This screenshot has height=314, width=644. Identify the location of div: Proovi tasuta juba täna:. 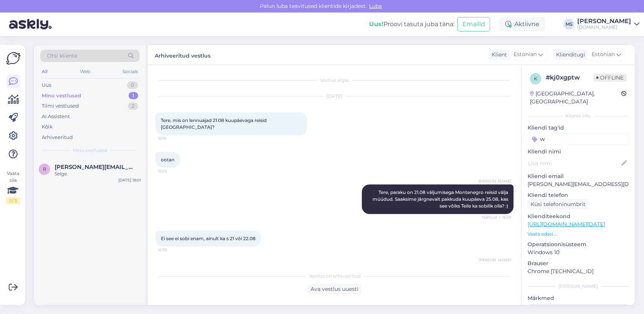
(411, 24).